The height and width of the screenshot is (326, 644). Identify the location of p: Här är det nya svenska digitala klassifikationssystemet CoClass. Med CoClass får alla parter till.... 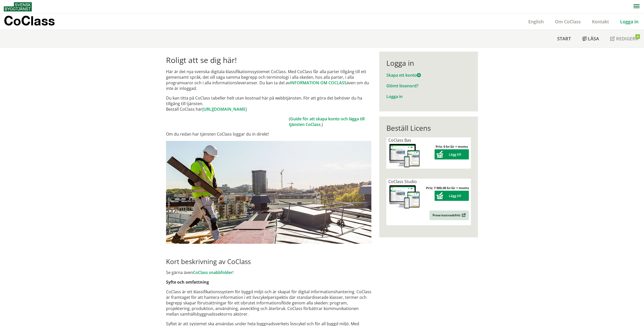
(268, 80).